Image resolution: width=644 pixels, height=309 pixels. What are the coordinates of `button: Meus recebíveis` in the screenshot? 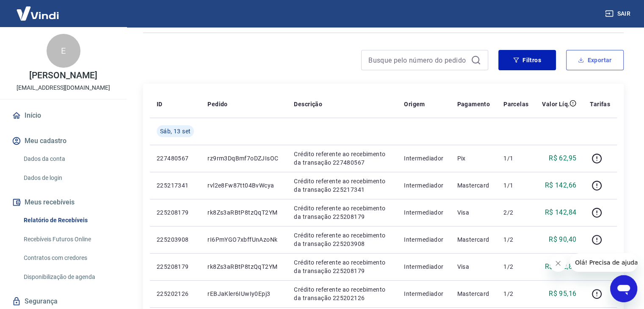 It's located at (63, 202).